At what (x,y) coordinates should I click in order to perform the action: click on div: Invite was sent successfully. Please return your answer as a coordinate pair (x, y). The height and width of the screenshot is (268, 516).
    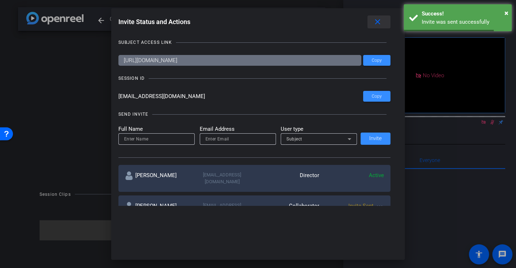
    Looking at the image, I should click on (464, 22).